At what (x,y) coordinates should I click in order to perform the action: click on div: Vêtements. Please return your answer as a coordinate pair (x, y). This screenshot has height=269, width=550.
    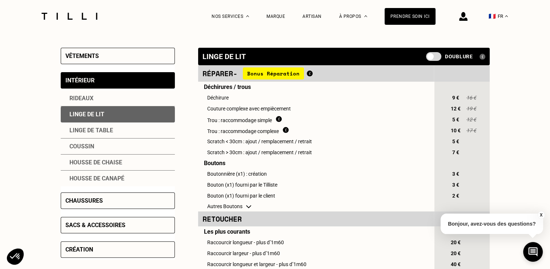
    Looking at the image, I should click on (82, 56).